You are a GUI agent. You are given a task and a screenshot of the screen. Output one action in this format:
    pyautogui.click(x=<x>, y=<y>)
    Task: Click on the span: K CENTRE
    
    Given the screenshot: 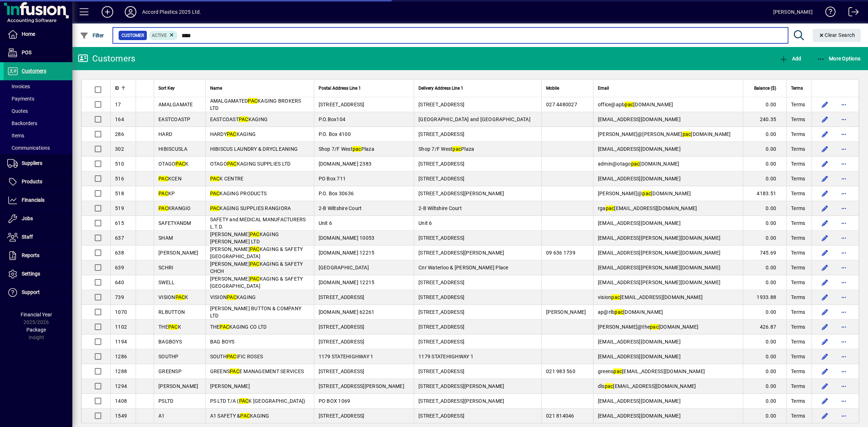 What is the action you would take?
    pyautogui.click(x=227, y=179)
    